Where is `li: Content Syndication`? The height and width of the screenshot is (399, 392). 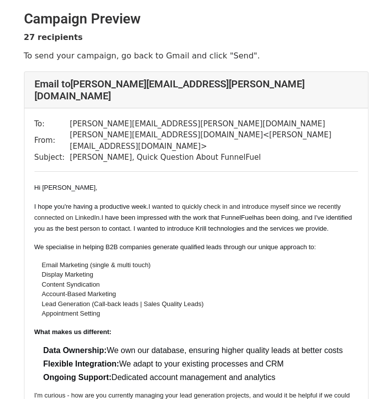
li: Content Syndication is located at coordinates (200, 285).